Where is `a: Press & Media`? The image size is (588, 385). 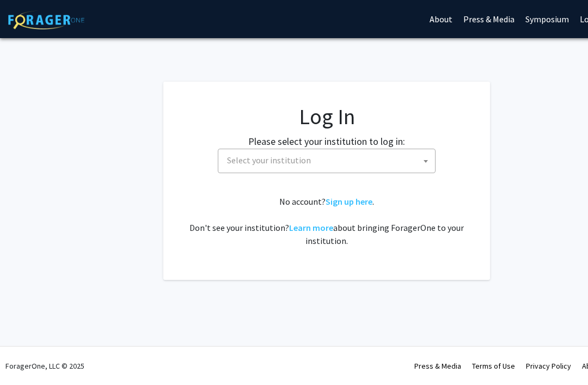
a: Press & Media is located at coordinates (437, 366).